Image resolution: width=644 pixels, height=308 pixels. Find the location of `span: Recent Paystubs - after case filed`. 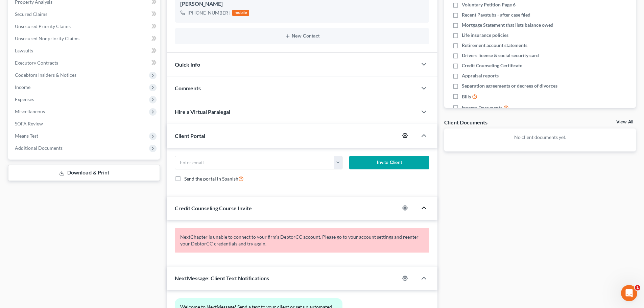

span: Recent Paystubs - after case filed is located at coordinates (496, 15).